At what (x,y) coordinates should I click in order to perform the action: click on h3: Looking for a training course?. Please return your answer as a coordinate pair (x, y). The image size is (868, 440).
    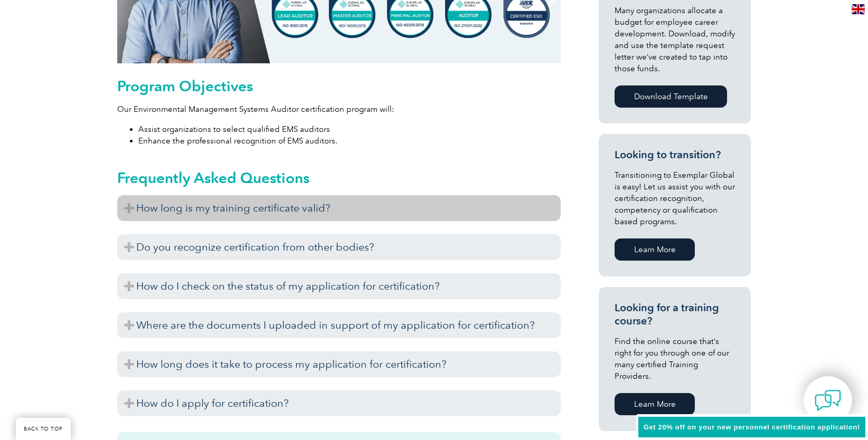
    Looking at the image, I should click on (675, 314).